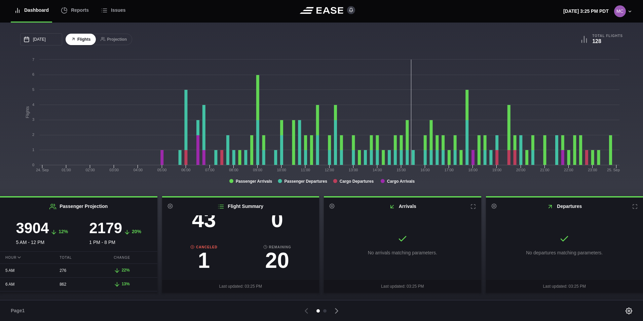 This screenshot has width=643, height=321. What do you see at coordinates (497, 170) in the screenshot?
I see `text: 19:00` at bounding box center [497, 170].